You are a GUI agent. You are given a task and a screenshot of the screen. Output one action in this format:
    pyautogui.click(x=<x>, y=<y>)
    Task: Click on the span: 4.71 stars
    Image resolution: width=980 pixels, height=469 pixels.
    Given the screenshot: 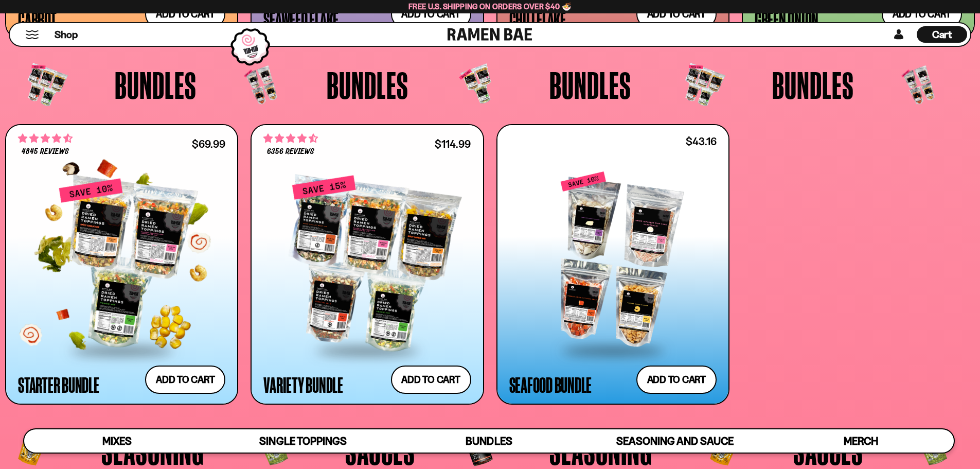 What is the action you would take?
    pyautogui.click(x=46, y=139)
    